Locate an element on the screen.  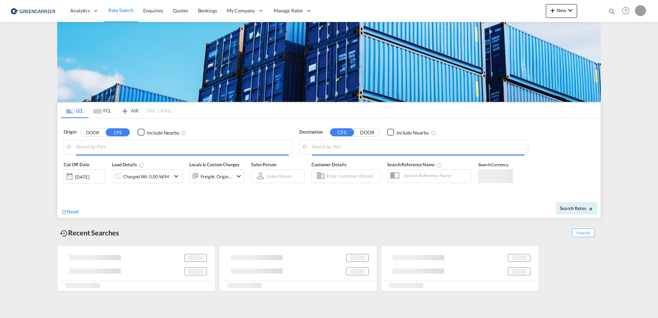
md-icon: icon-airplane is located at coordinates (125, 109).